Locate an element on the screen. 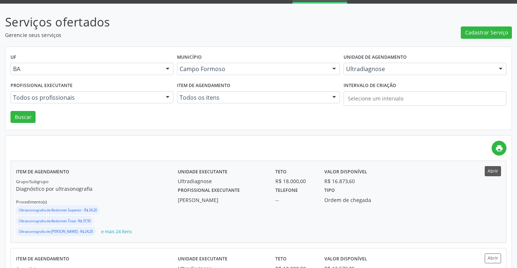  span: BA is located at coordinates (86, 69).